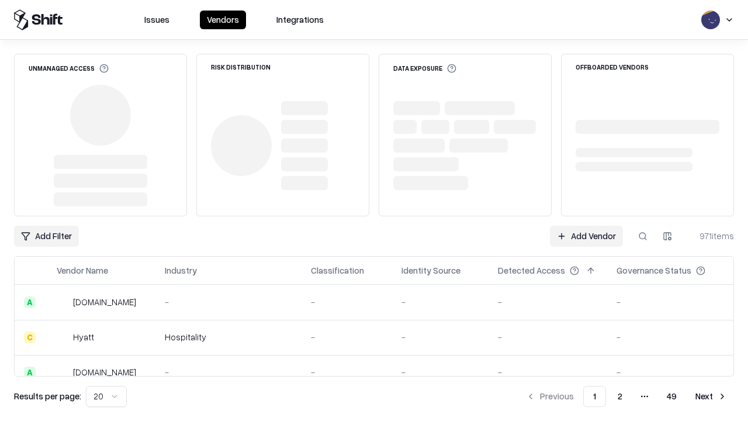 The image size is (748, 421). What do you see at coordinates (300, 20) in the screenshot?
I see `button: Integrations` at bounding box center [300, 20].